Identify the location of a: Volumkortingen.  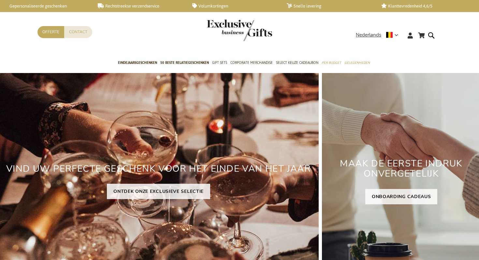
(234, 6).